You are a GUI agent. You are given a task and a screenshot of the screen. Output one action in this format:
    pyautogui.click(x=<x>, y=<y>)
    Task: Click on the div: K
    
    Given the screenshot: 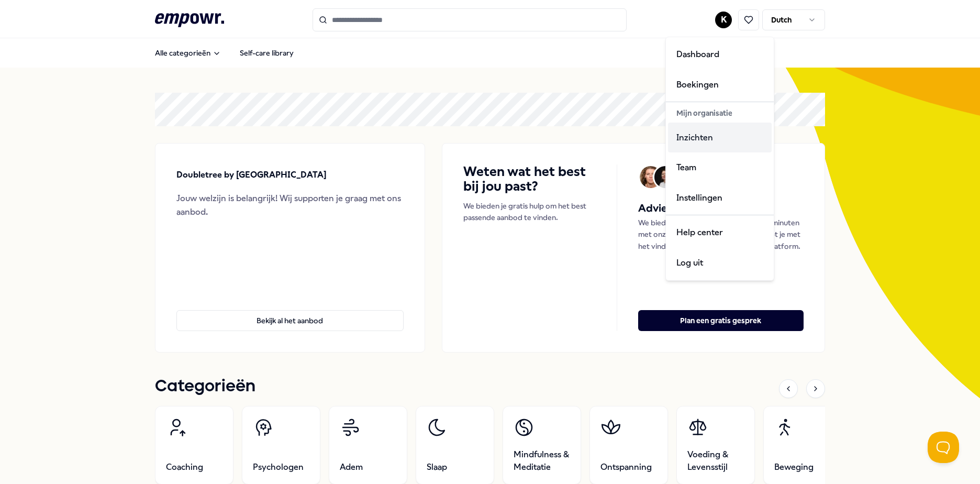 What is the action you would take?
    pyautogui.click(x=720, y=159)
    